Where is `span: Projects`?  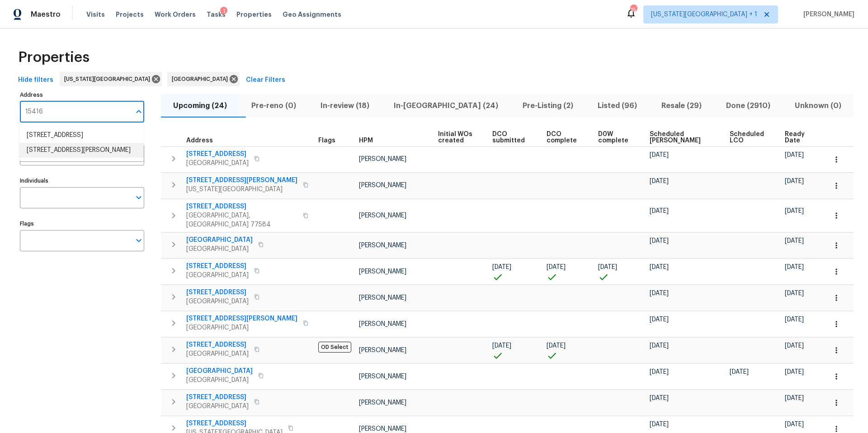 span: Projects is located at coordinates (130, 15).